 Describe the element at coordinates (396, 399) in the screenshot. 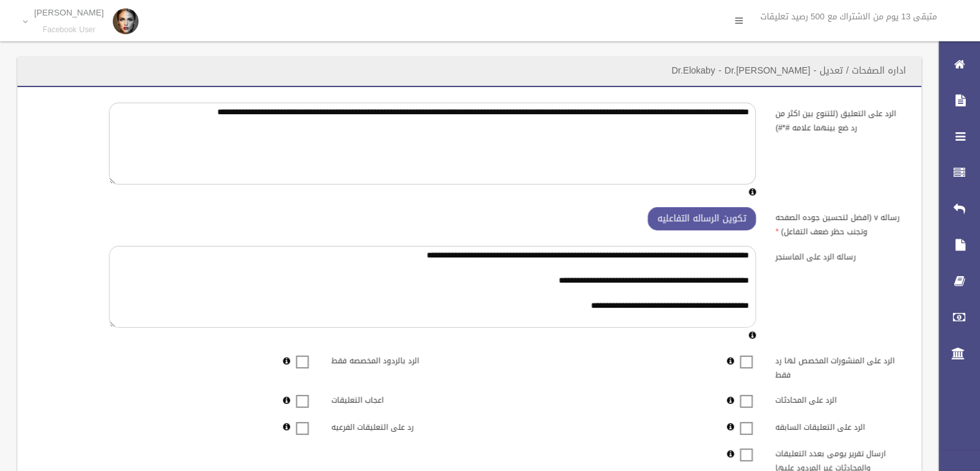

I see `label: اعجاب التعليقات` at that location.